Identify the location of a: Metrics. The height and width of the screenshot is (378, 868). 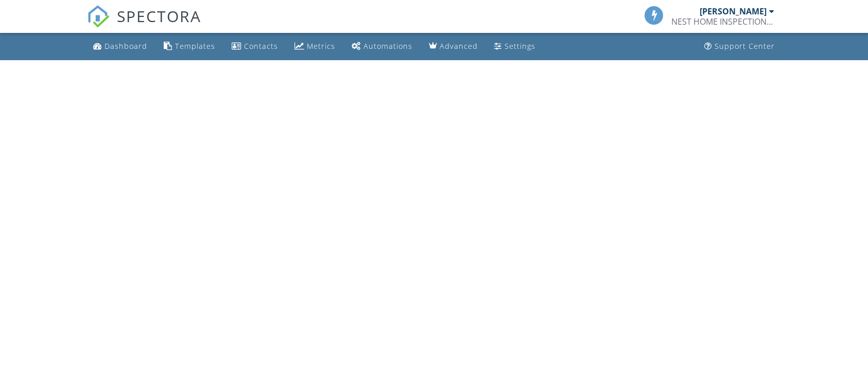
(314, 46).